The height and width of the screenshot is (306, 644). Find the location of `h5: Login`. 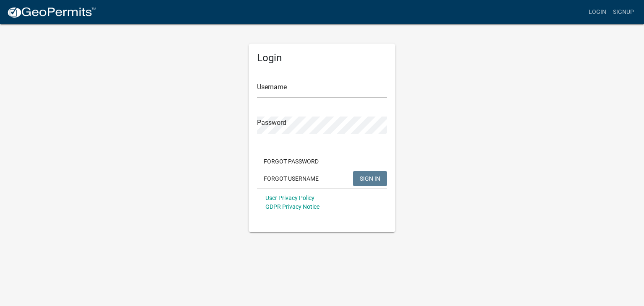

h5: Login is located at coordinates (322, 58).